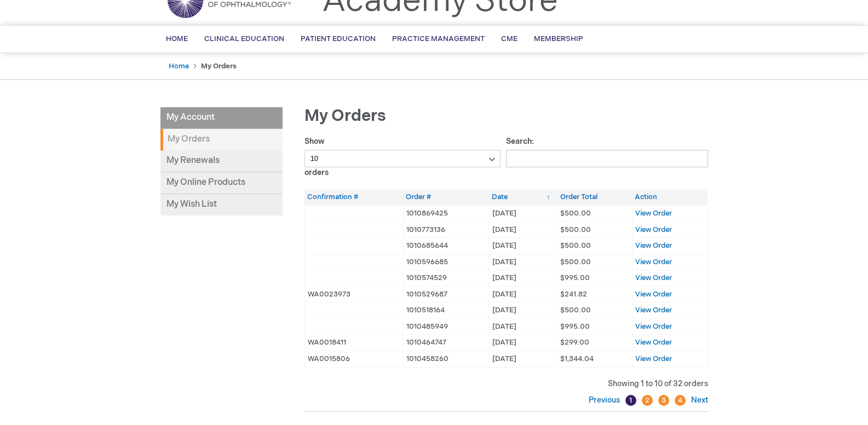 This screenshot has height=425, width=868. What do you see at coordinates (446, 326) in the screenshot?
I see `td: 1010485949` at bounding box center [446, 326].